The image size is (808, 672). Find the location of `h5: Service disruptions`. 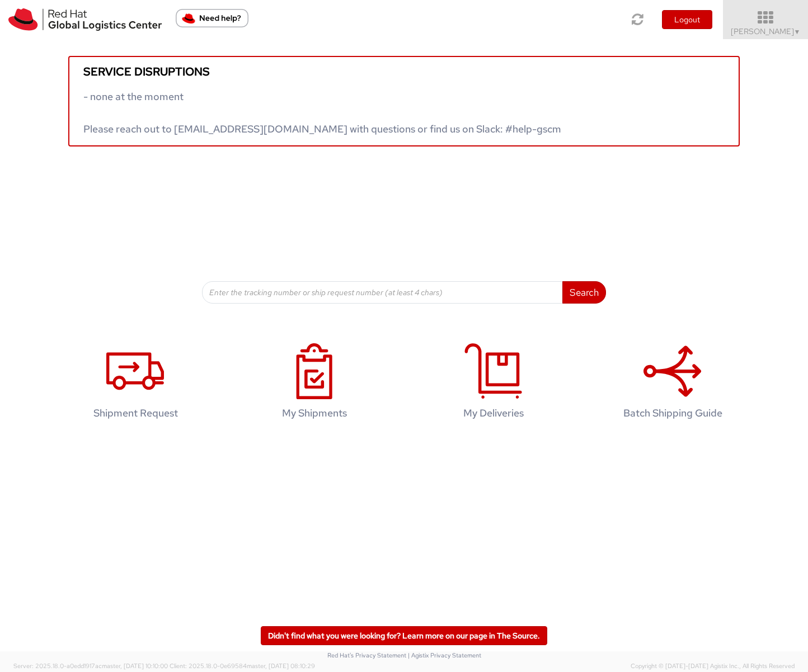

h5: Service disruptions is located at coordinates (404, 71).